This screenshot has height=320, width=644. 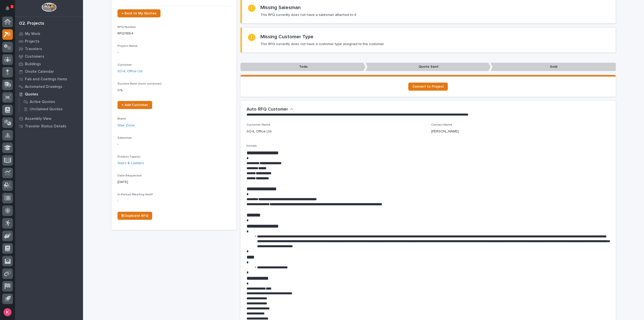 I want to click on span: Salesman, so click(x=125, y=138).